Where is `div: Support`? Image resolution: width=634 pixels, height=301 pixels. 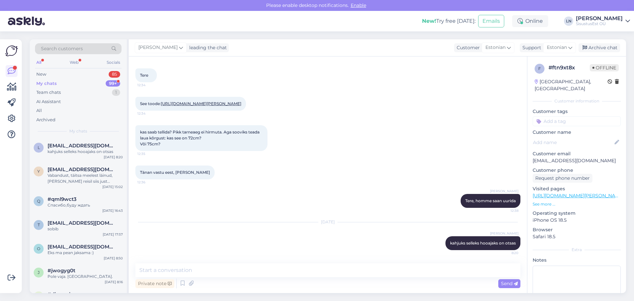
div: Support is located at coordinates (530, 48).